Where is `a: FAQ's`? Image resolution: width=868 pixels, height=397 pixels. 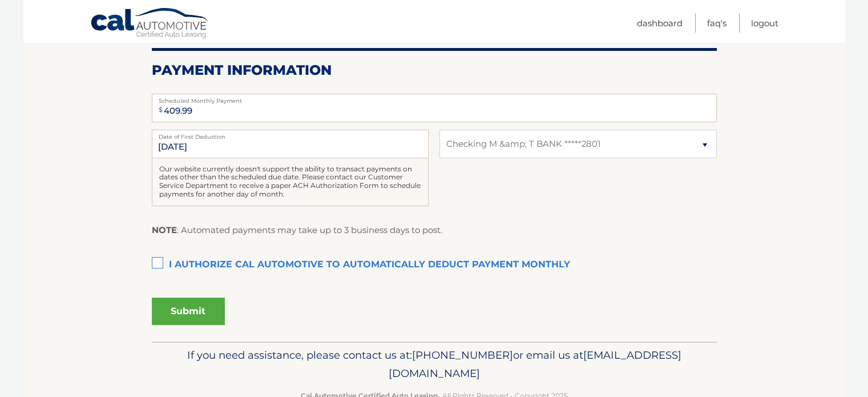 a: FAQ's is located at coordinates (717, 23).